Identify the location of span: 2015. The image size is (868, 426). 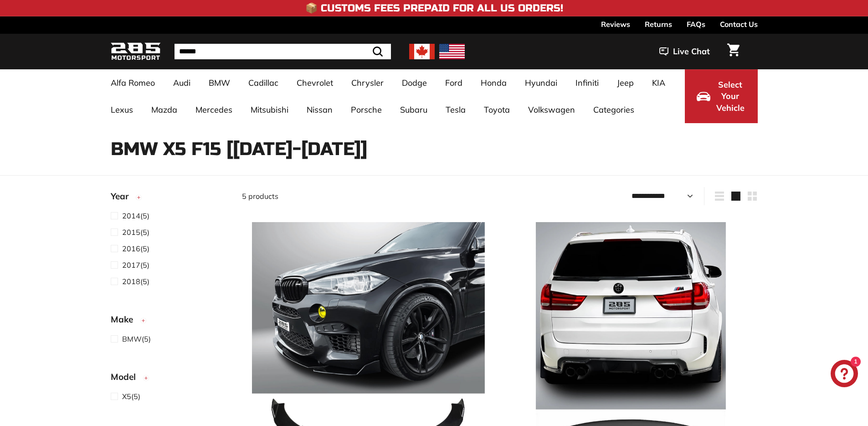
(131, 232).